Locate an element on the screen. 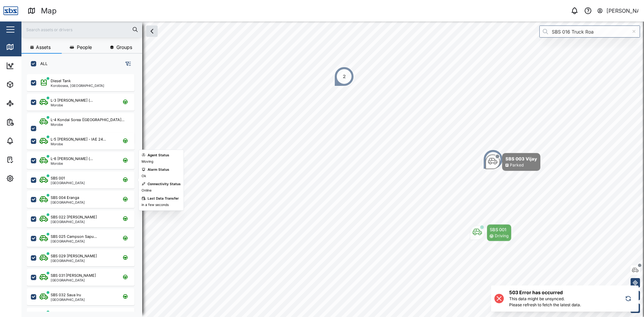 This screenshot has height=317, width=644. div: SBS 003 Vijay is located at coordinates (521, 158).